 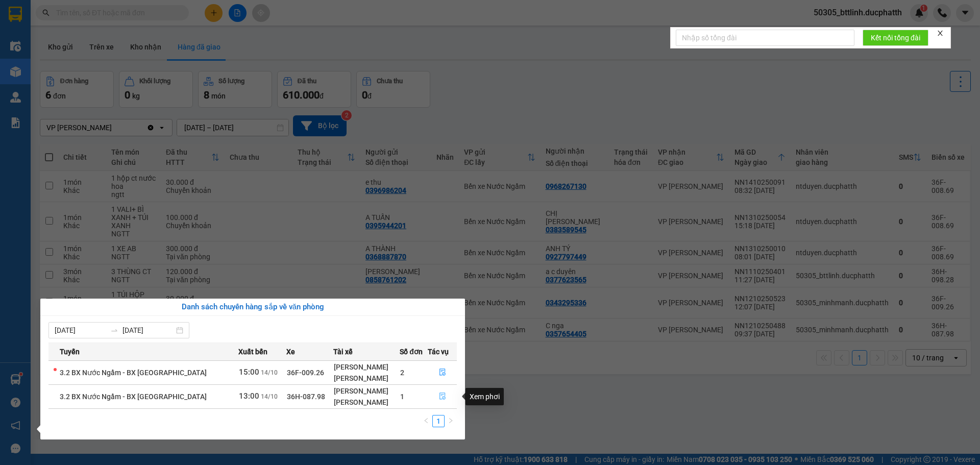 I want to click on input: Nhập số tổng đài, so click(x=765, y=38).